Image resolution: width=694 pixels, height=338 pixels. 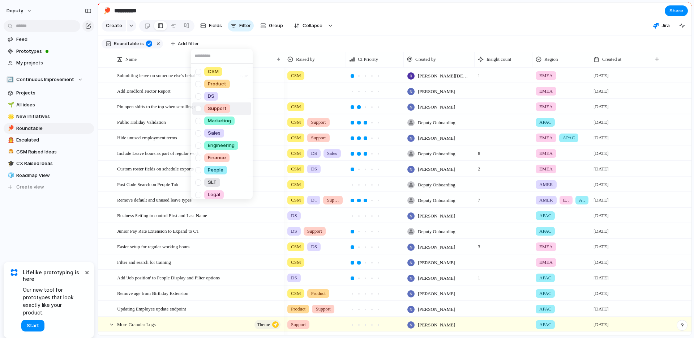 What do you see at coordinates (217, 109) in the screenshot?
I see `span: Support` at bounding box center [217, 109].